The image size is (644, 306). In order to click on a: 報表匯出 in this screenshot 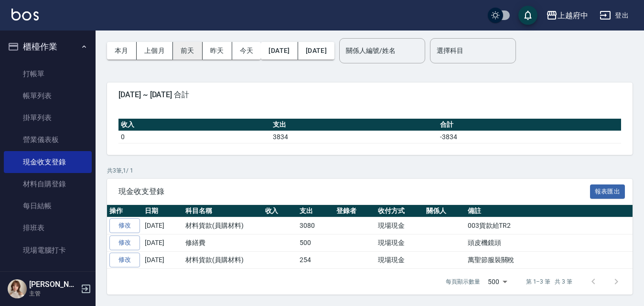, I will do `click(608, 191)`.